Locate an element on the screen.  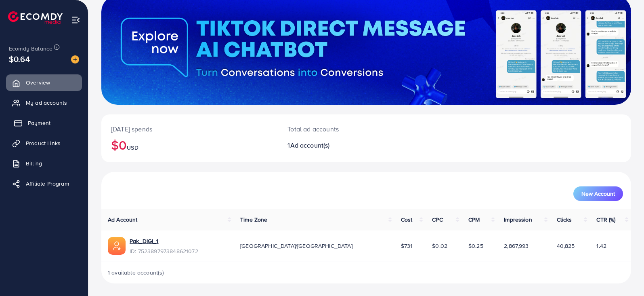
span: New Account is located at coordinates (598, 194).